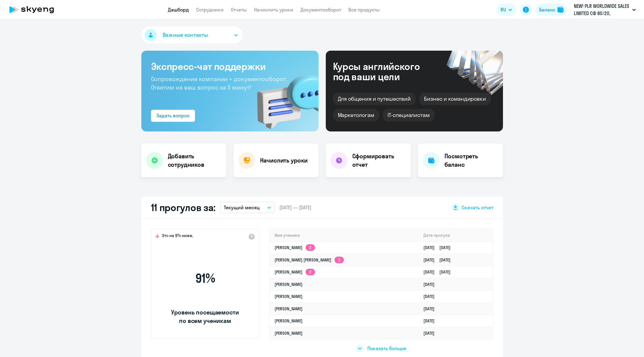 The height and width of the screenshot is (357, 644). What do you see at coordinates (478, 208) in the screenshot?
I see `span: Скачать отчет` at bounding box center [478, 208].